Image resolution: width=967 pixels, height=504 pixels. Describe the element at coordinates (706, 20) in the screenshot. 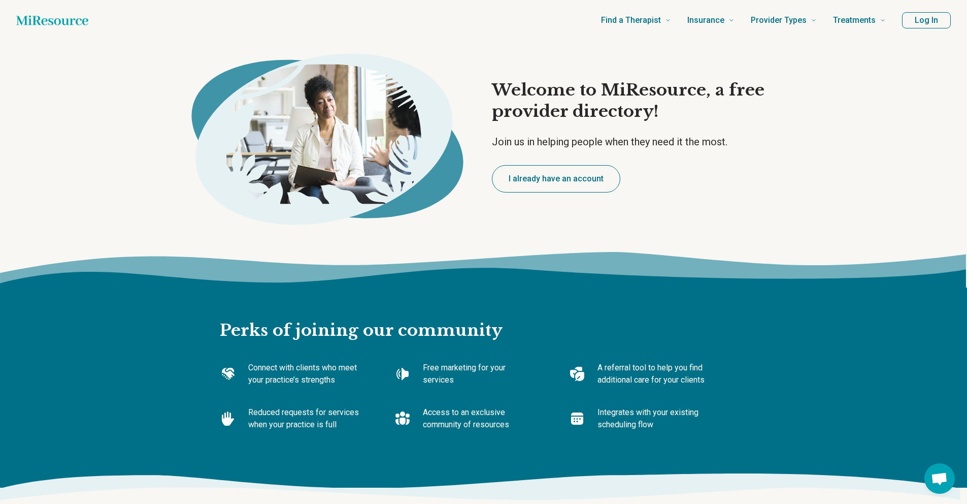

I see `span: Insurance` at that location.